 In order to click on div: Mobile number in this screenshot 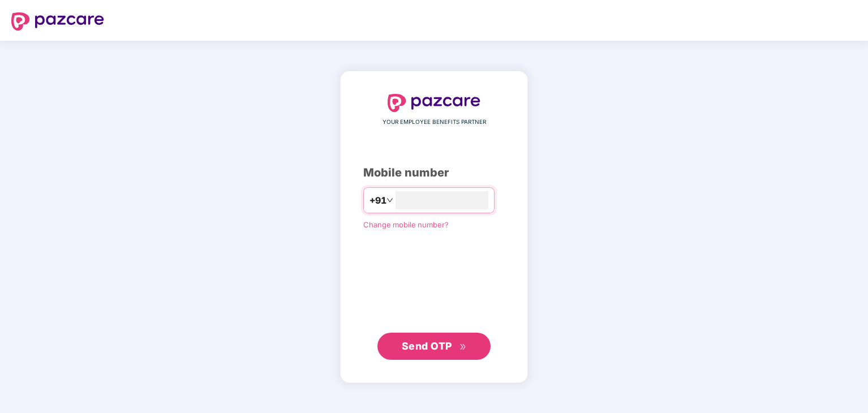, I will do `click(434, 173)`.